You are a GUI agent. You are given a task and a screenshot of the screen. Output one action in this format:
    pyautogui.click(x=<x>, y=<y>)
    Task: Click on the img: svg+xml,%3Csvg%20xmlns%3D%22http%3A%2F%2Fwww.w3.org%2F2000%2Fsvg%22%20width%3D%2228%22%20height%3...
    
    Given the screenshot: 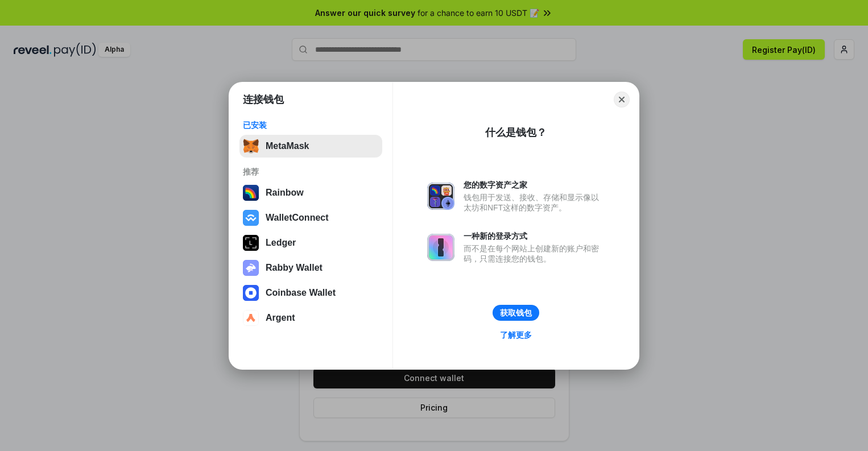 What is the action you would take?
    pyautogui.click(x=251, y=243)
    